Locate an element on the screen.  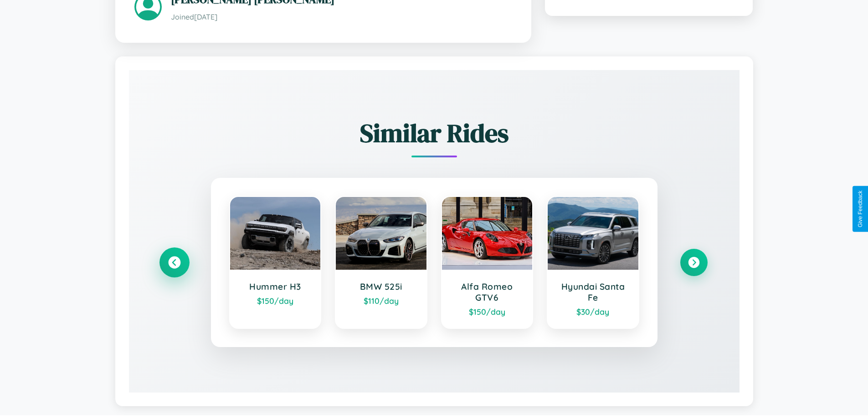
h3: Hummer H3 is located at coordinates (275, 287).